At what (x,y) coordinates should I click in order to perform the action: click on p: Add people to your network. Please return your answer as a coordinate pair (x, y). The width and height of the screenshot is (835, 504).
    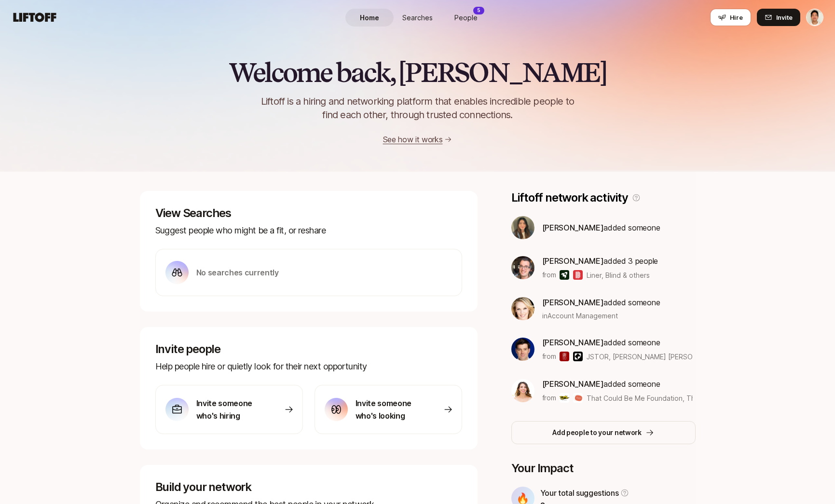
    Looking at the image, I should click on (597, 432).